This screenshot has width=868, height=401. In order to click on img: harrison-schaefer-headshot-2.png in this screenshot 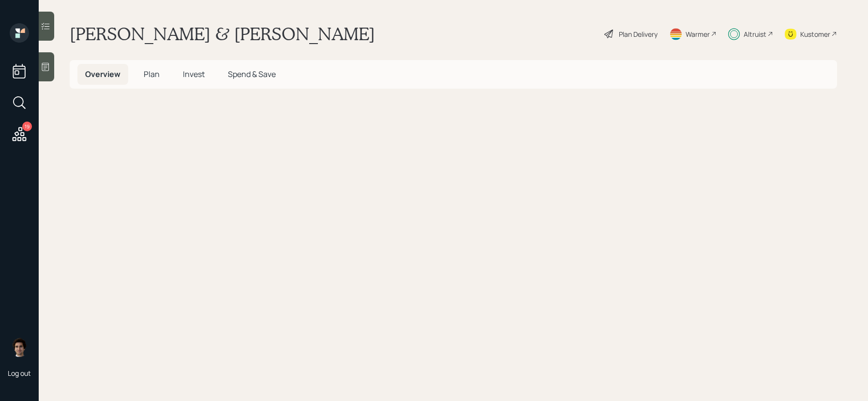, I will do `click(19, 347)`.